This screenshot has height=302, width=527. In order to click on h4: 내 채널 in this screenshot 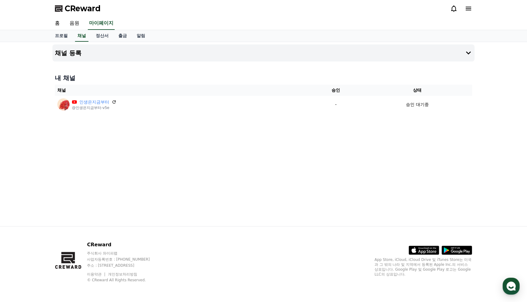, I will do `click(263, 78)`.